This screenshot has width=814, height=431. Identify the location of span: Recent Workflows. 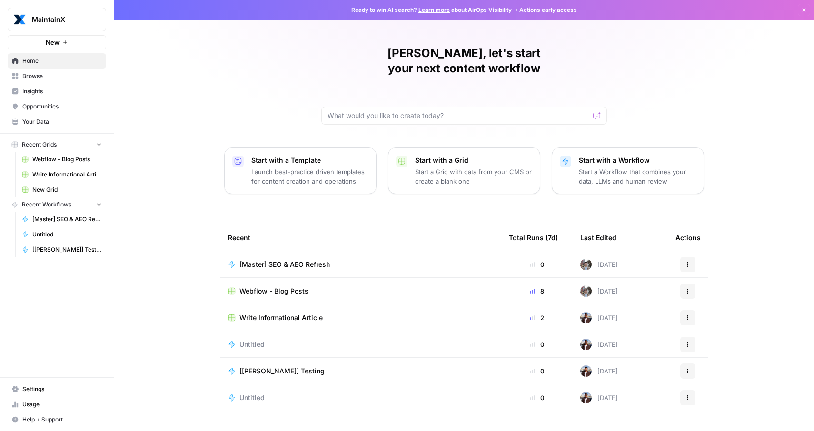
(47, 205).